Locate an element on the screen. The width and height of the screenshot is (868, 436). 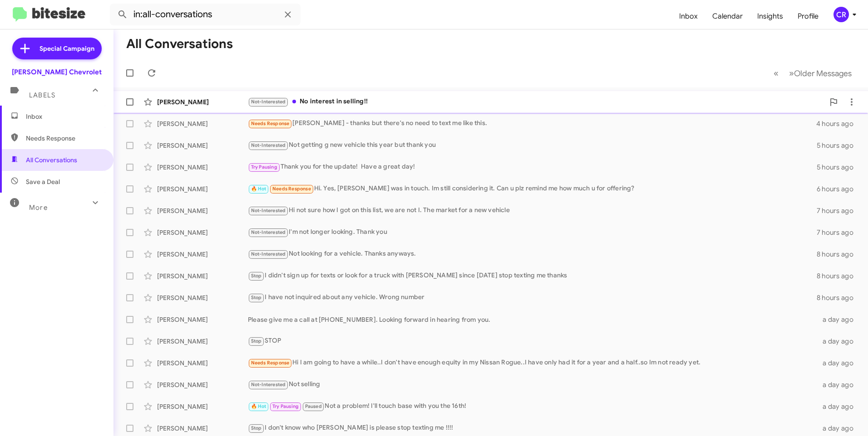
div: Not a problem! I'll touch base with you the 16th! is located at coordinates (532, 406).